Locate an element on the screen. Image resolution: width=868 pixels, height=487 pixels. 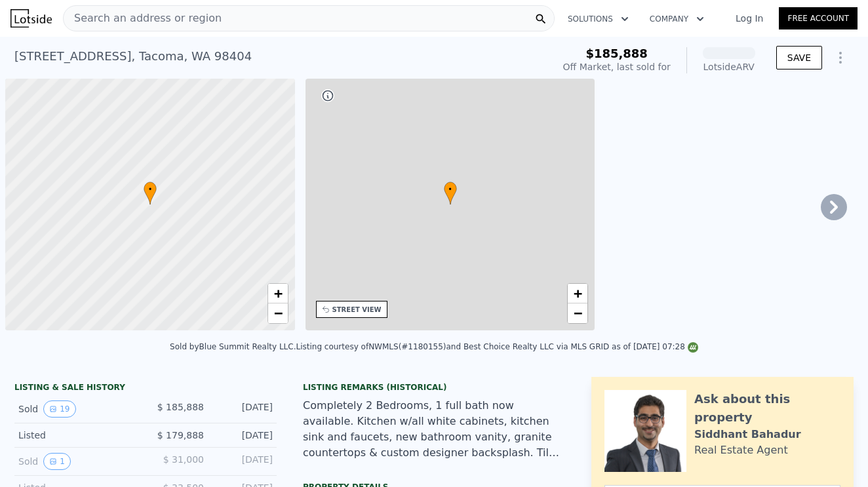
div: Real Estate Agent is located at coordinates (741, 450).